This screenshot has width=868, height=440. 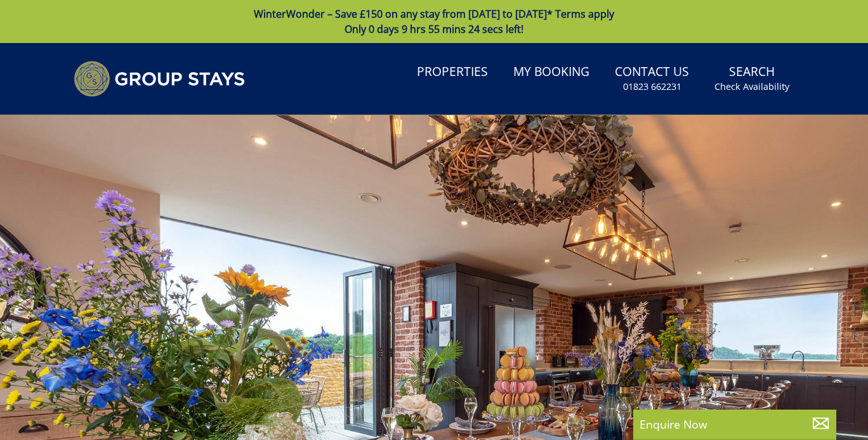 I want to click on small: 01823 662231, so click(x=652, y=87).